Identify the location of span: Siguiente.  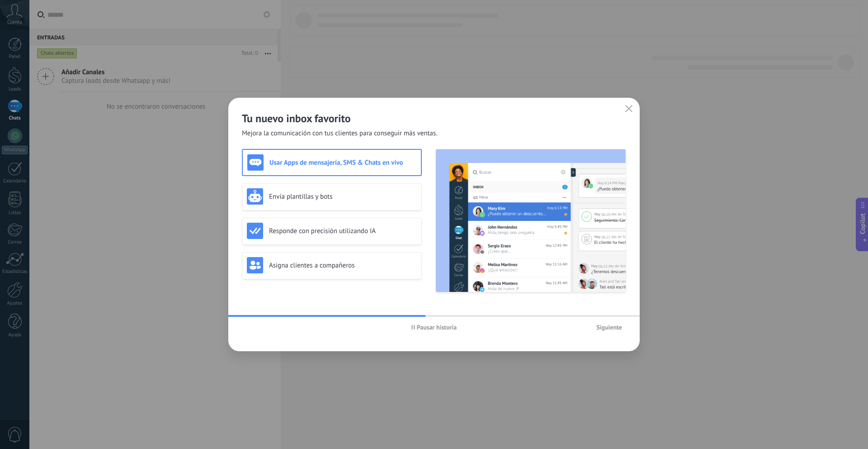
(609, 327).